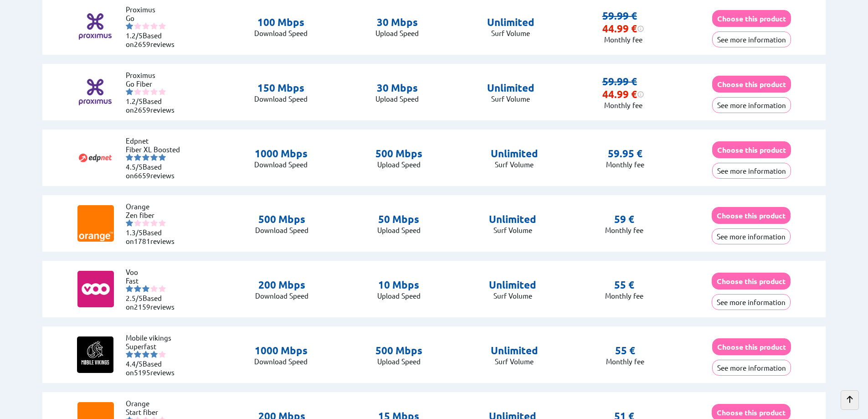 Image resolution: width=868 pixels, height=419 pixels. I want to click on span: 2159, so click(142, 306).